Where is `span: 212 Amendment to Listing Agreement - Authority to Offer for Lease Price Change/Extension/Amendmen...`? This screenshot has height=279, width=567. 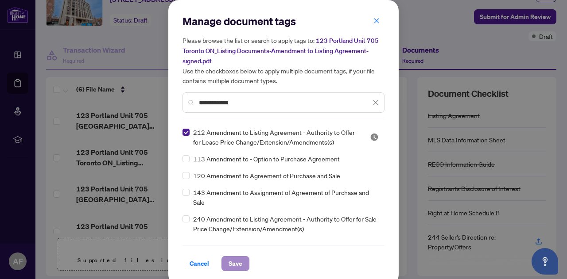 span: 212 Amendment to Listing Agreement - Authority to Offer for Lease Price Change/Extension/Amendmen... is located at coordinates (276, 137).